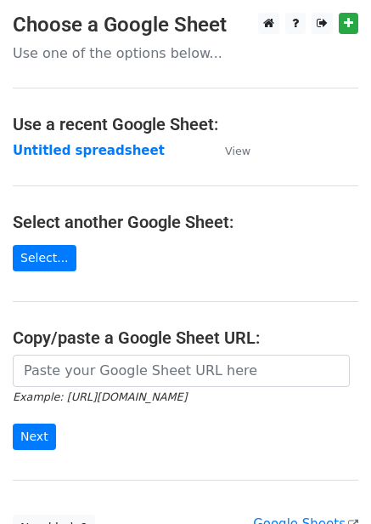 The image size is (371, 524). I want to click on strong: Untitled spreadsheet, so click(88, 150).